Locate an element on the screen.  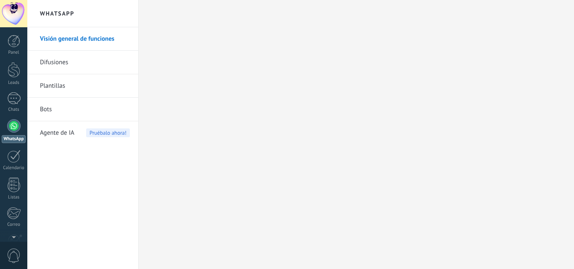
div: Correo is located at coordinates (14, 225).